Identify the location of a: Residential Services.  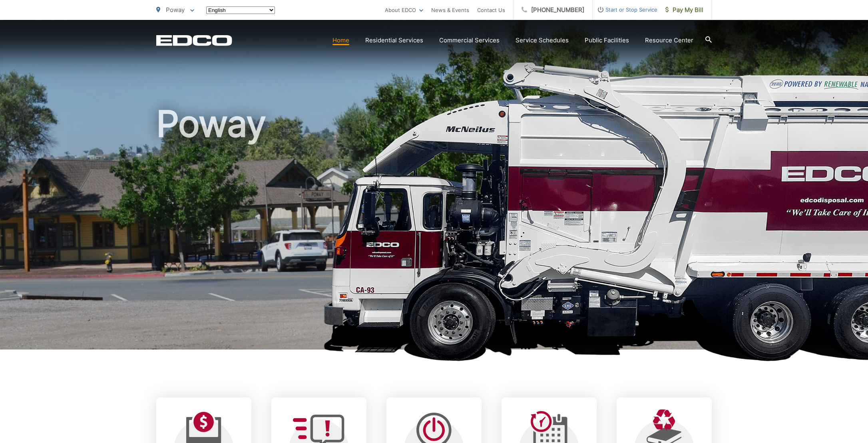
(394, 41).